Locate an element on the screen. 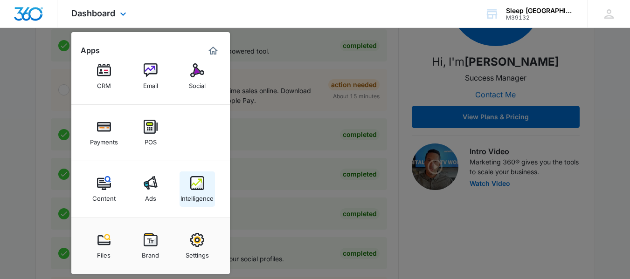 The image size is (630, 279). a: Payments is located at coordinates (104, 133).